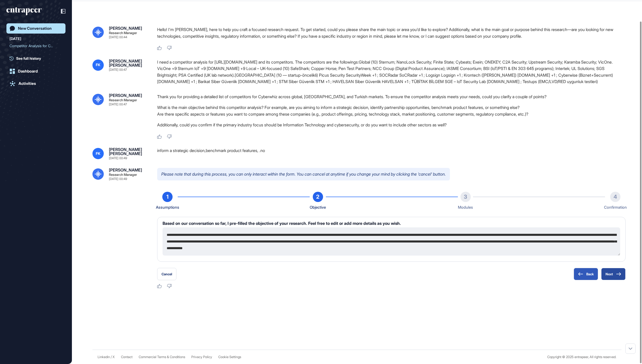  I want to click on h6: Based on our conversation so far, I pre-filled the objective of your research. Feel free to edit ..., so click(391, 223).